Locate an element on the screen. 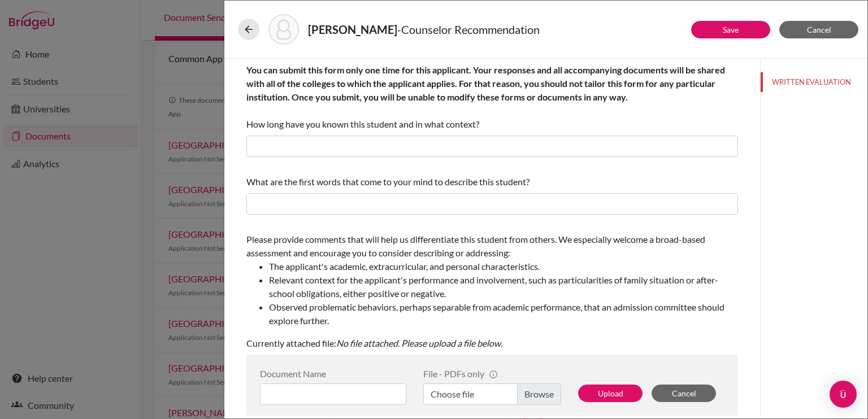 The height and width of the screenshot is (419, 868). i: No file attached. Please upload a file below. is located at coordinates (419, 343).